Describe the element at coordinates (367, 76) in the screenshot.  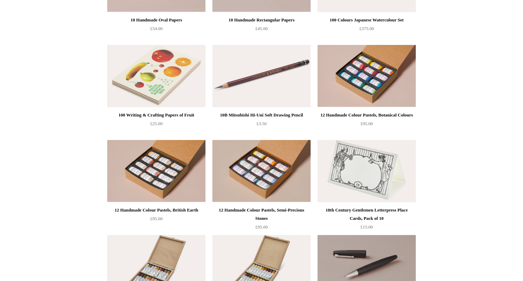
I see `a: 12 Handmade Colour Pastels, Botanical Colours Close up of the pastels to better showcase colours` at that location.